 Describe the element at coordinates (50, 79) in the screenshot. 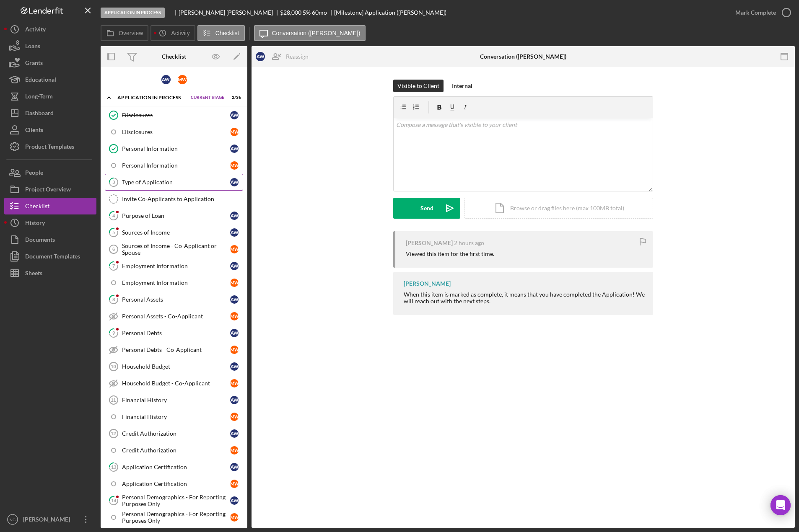

I see `a: Educational` at that location.